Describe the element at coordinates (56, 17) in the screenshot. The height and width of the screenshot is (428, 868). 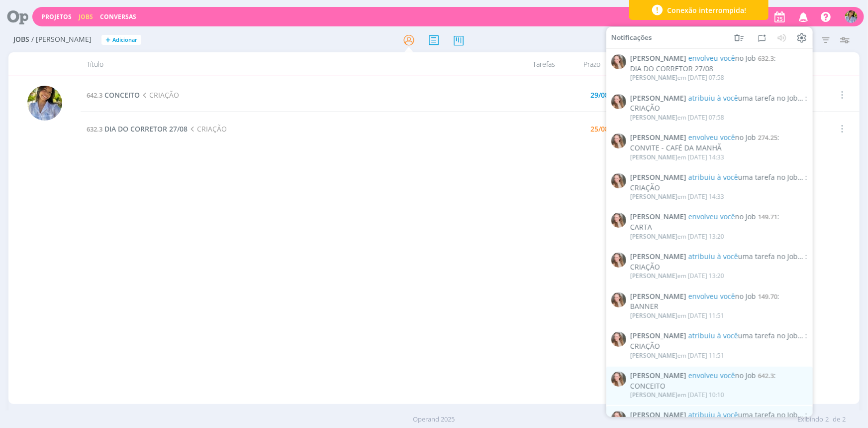
I see `button: Projetos` at that location.